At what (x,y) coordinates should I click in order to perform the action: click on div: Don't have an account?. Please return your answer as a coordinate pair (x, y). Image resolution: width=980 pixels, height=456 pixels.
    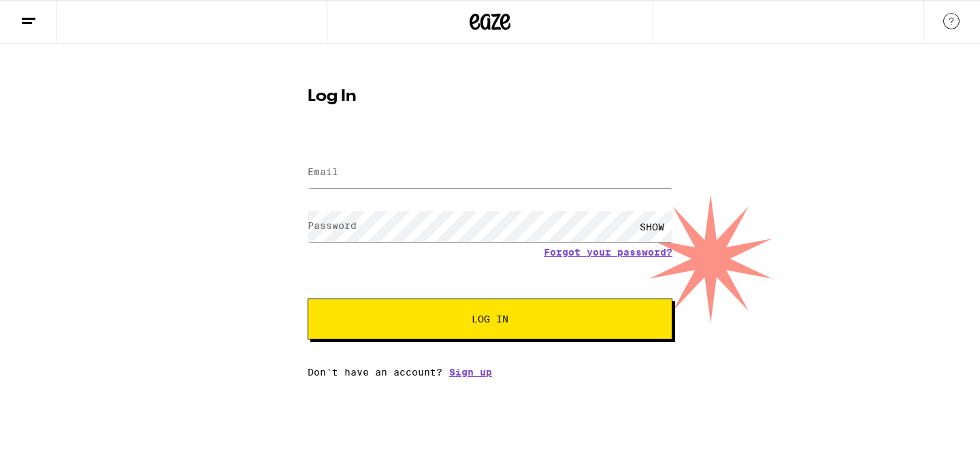
    Looking at the image, I should click on (490, 372).